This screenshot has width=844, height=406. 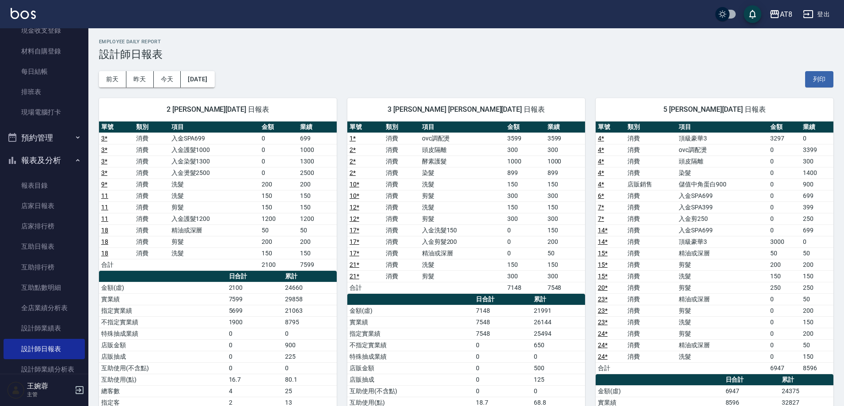 I want to click on a: 互助點數明細, so click(x=44, y=288).